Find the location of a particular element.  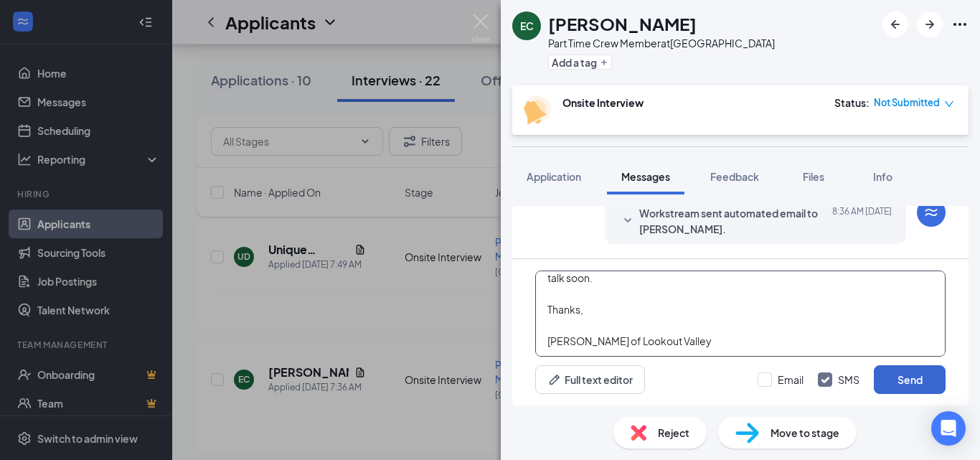

span: Reject is located at coordinates (674, 433).